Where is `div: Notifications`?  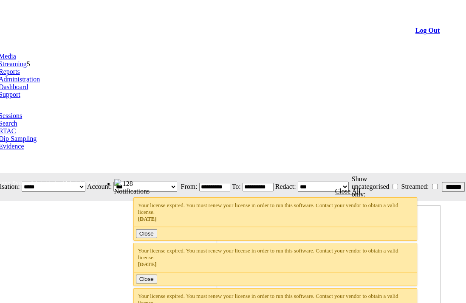 div: Notifications is located at coordinates (269, 192).